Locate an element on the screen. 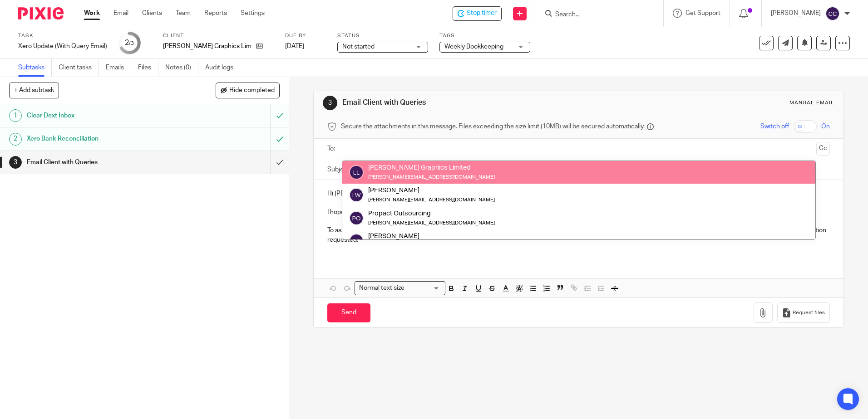 The width and height of the screenshot is (868, 419). h1: Clear Dext Inbox is located at coordinates (105, 116).